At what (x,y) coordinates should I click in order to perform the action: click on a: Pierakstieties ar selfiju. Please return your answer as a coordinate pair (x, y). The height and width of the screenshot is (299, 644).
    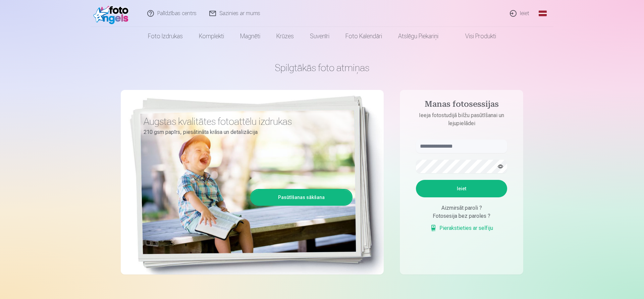
    Looking at the image, I should click on (462, 228).